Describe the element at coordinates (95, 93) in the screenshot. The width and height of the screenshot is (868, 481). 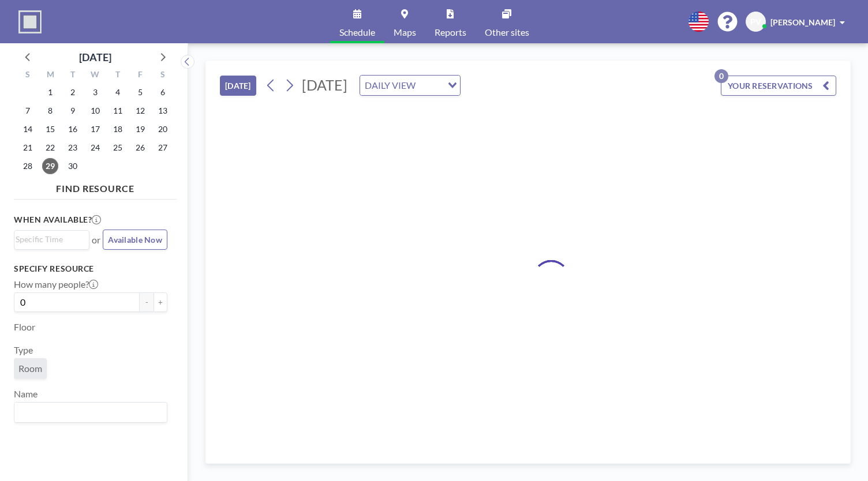
I see `span: Wednesday, September 3, 2025` at that location.